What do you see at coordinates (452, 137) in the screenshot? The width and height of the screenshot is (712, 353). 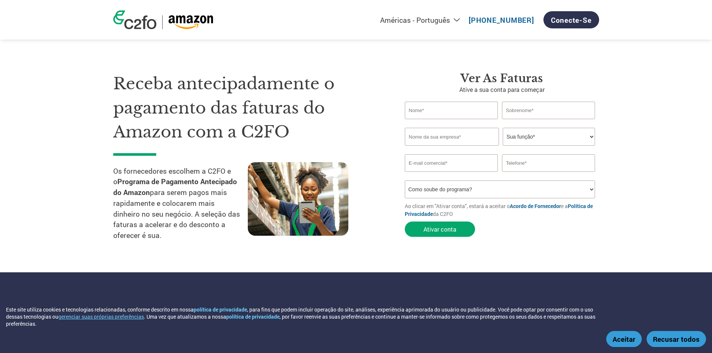 I see `input: Nome da sua empresa*` at bounding box center [452, 137].